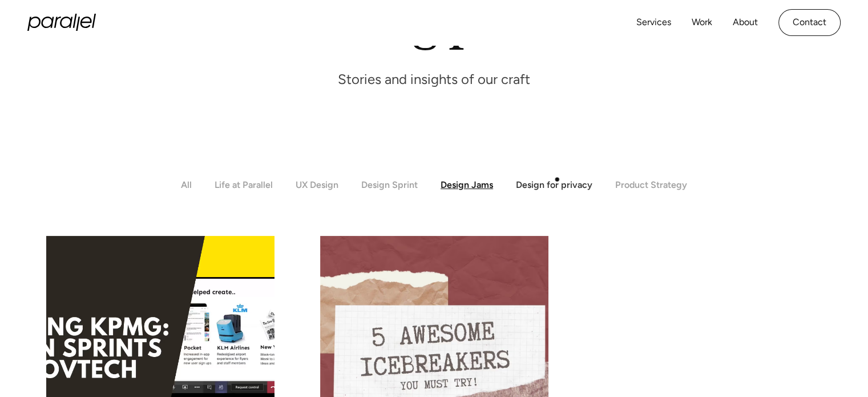 This screenshot has height=397, width=868. Describe the element at coordinates (434, 79) in the screenshot. I see `p: Stories and insights of our craft` at that location.